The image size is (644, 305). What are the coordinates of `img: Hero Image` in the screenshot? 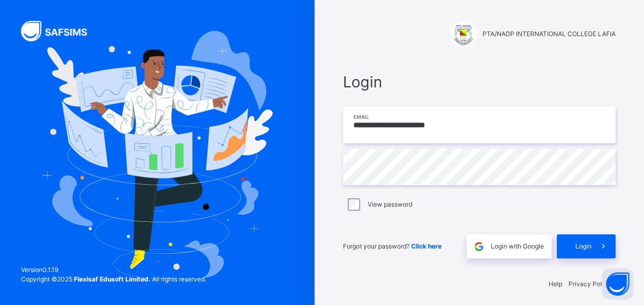 It's located at (157, 155).